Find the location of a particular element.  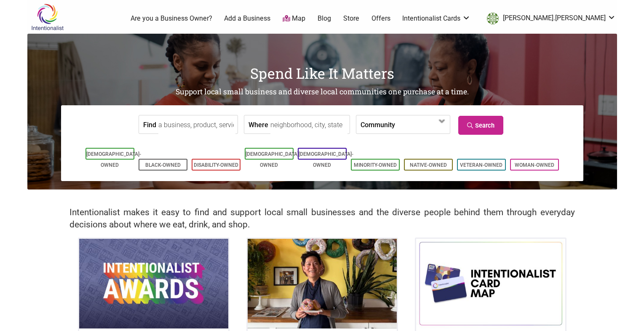

a: Blog is located at coordinates (324, 19).